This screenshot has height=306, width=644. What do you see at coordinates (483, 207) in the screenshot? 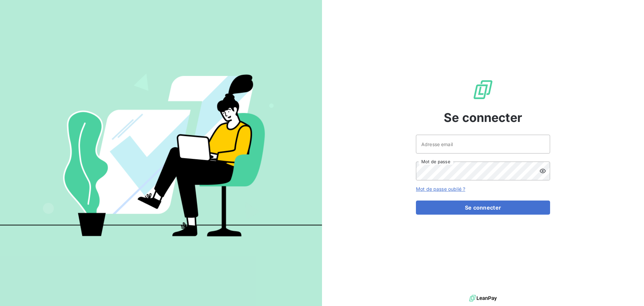
I see `button: Se connecter` at bounding box center [483, 207].